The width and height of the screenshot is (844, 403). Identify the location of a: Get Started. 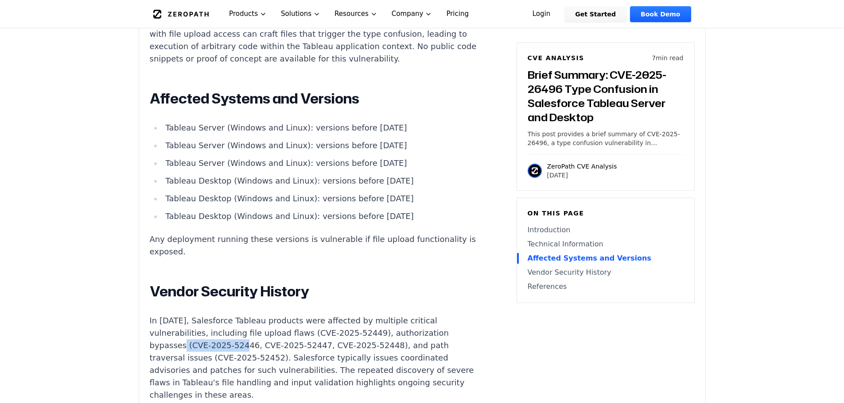
(595, 14).